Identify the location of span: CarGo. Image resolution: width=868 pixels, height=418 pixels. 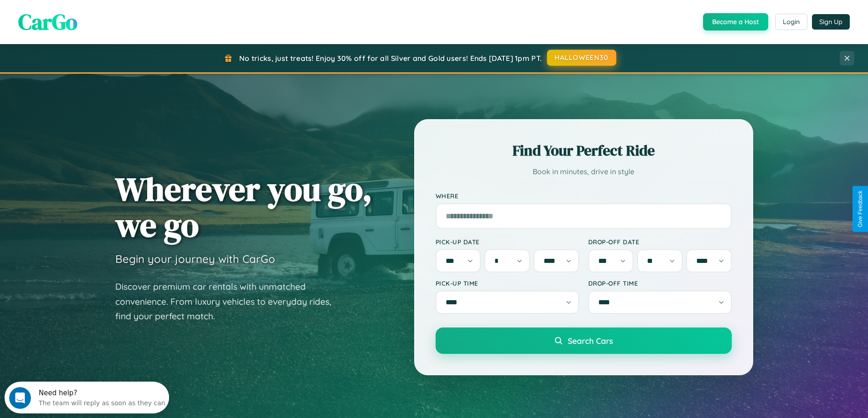
(48, 22).